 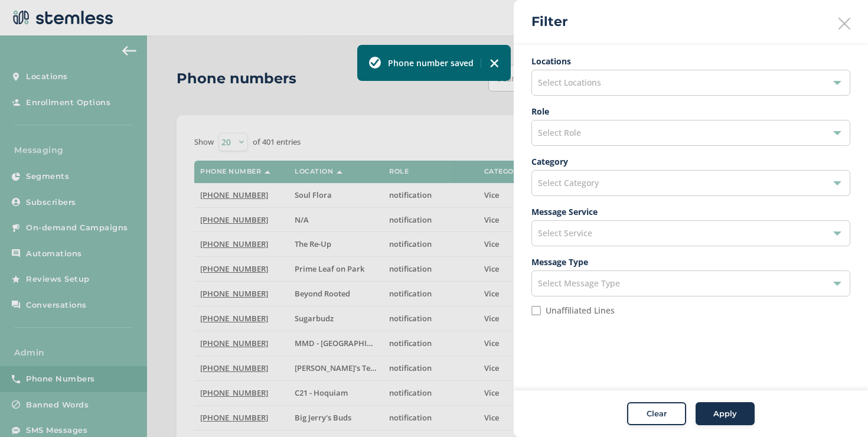 What do you see at coordinates (568, 182) in the screenshot?
I see `span: Select Category` at bounding box center [568, 182].